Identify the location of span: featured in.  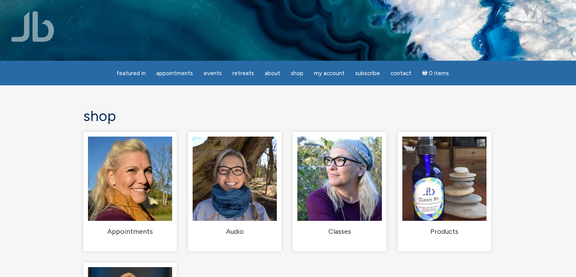
(131, 73).